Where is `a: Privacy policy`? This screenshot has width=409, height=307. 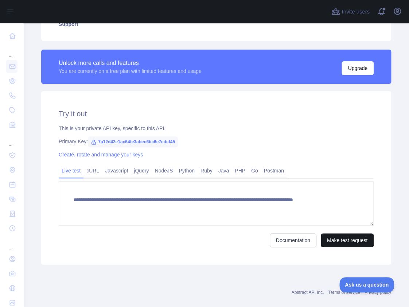
a: Privacy policy is located at coordinates (377, 292).